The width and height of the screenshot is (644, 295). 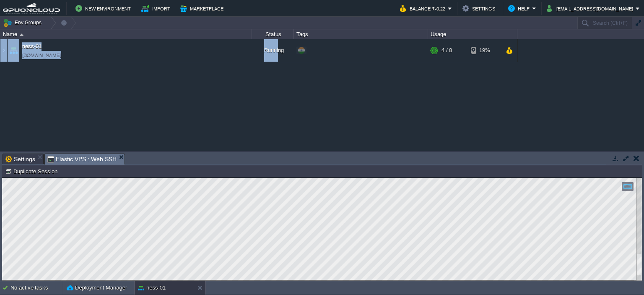 What do you see at coordinates (447, 50) in the screenshot?
I see `div: 4 / 8` at bounding box center [447, 50].